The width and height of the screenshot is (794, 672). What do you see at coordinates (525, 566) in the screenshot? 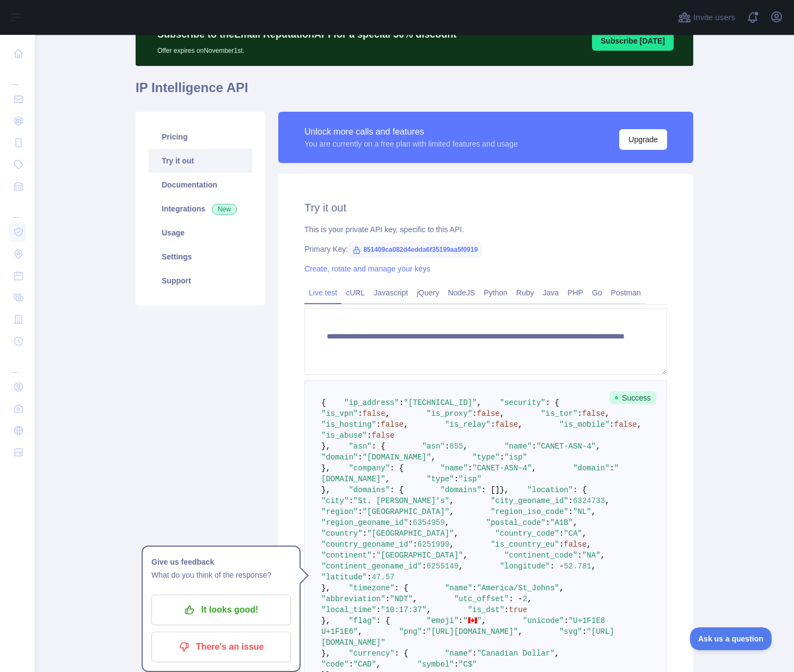
I see `span: "longitude"` at bounding box center [525, 566].